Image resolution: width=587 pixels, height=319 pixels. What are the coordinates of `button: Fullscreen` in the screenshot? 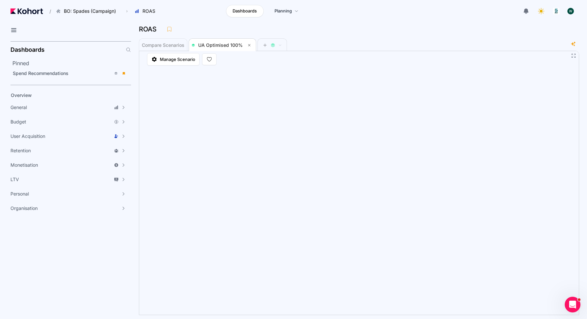 It's located at (574, 56).